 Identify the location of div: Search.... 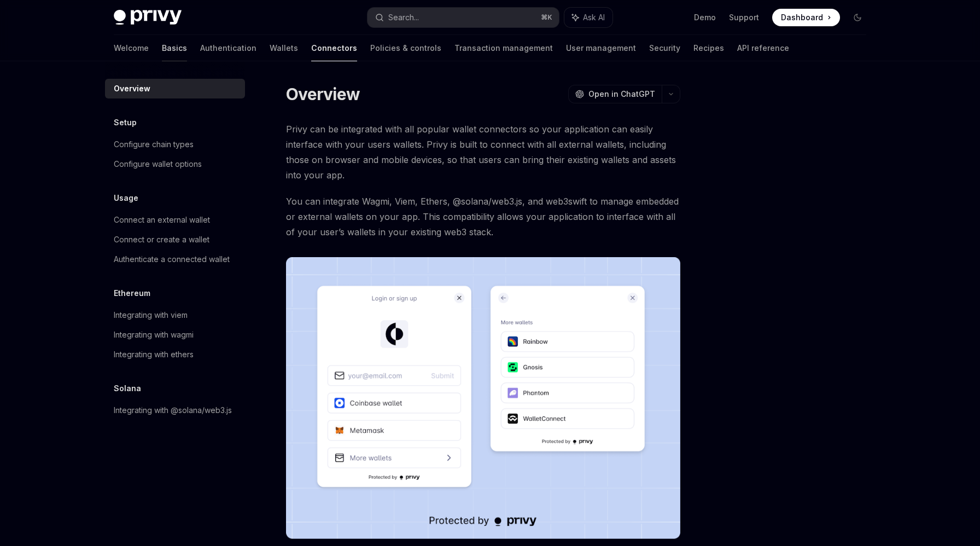
(404, 17).